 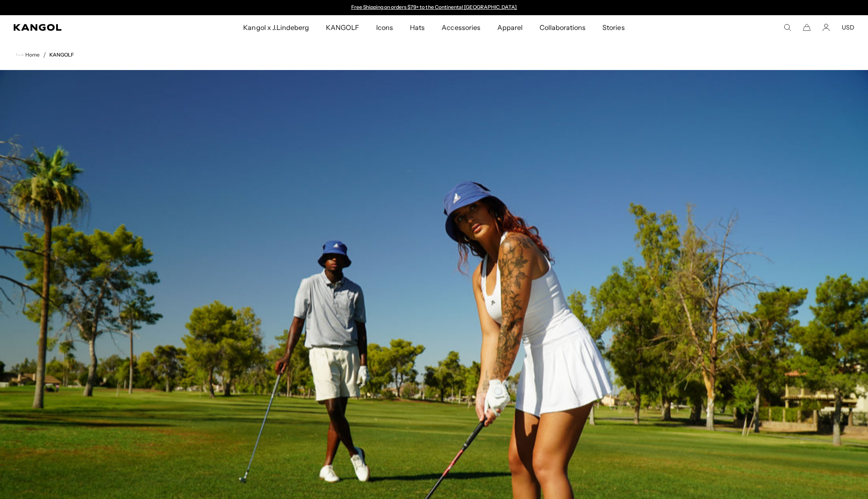 What do you see at coordinates (28, 55) in the screenshot?
I see `a: Home` at bounding box center [28, 55].